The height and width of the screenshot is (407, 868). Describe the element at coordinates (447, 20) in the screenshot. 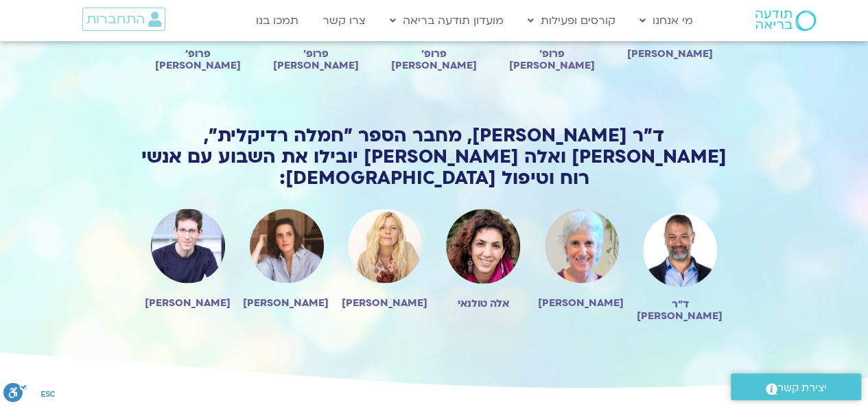

I see `a: מועדון תודעה בריאה` at that location.